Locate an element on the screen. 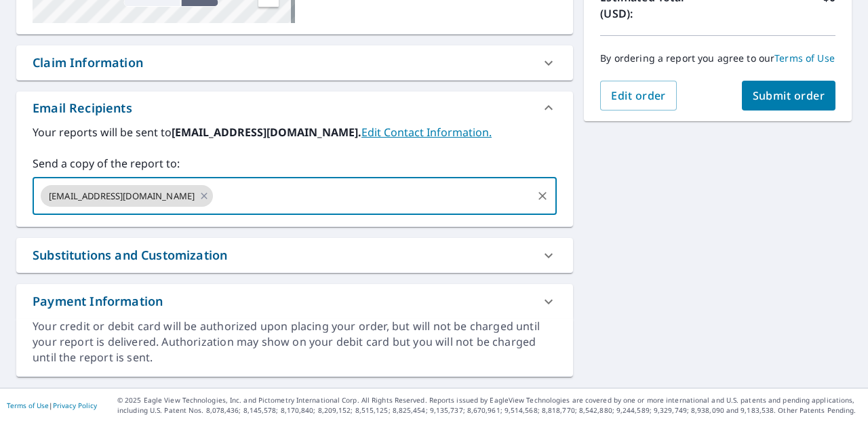 The width and height of the screenshot is (868, 421). label: Your reports will be sent to is located at coordinates (294, 132).